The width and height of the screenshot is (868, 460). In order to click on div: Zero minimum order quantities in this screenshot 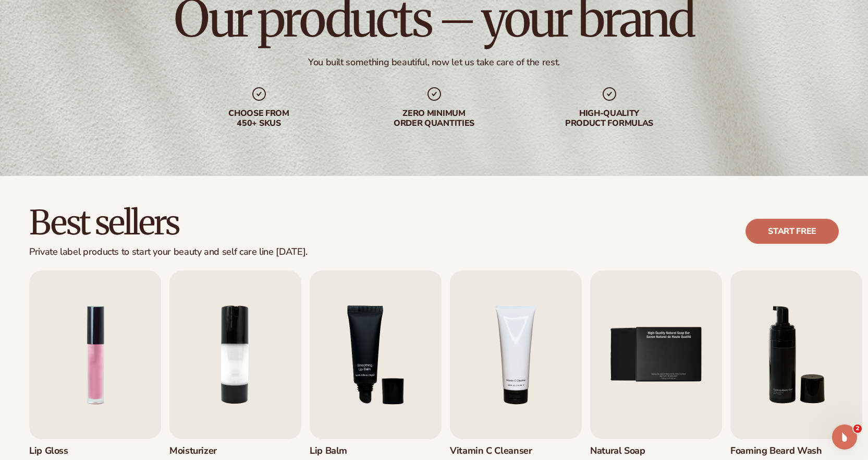, I will do `click(434, 118)`.